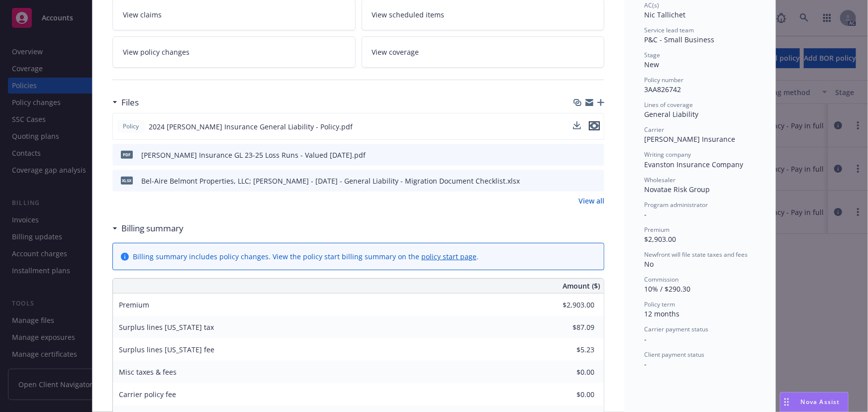  What do you see at coordinates (661, 279) in the screenshot?
I see `span: Commission` at bounding box center [661, 279].